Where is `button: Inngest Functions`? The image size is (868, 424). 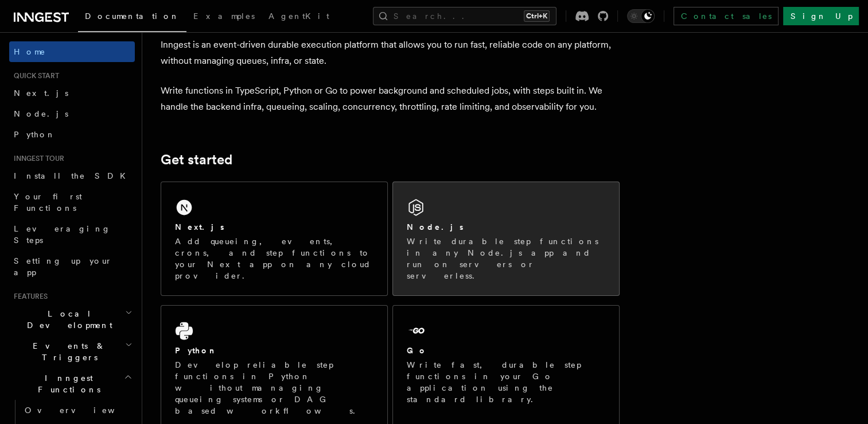 button: Inngest Functions is located at coordinates (72, 384).